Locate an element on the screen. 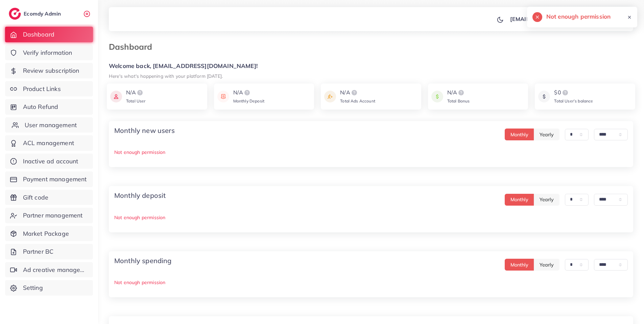 This screenshot has height=324, width=644. h4: Monthly spending is located at coordinates (143, 261).